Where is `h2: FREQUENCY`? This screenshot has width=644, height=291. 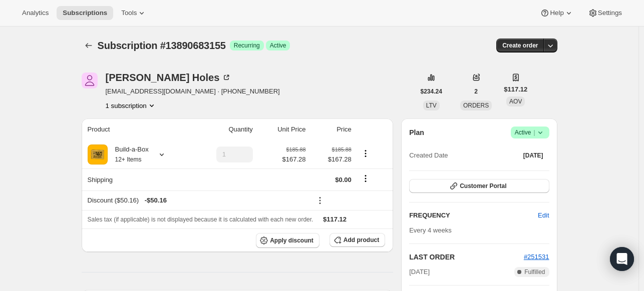
h2: FREQUENCY is located at coordinates (473, 215).